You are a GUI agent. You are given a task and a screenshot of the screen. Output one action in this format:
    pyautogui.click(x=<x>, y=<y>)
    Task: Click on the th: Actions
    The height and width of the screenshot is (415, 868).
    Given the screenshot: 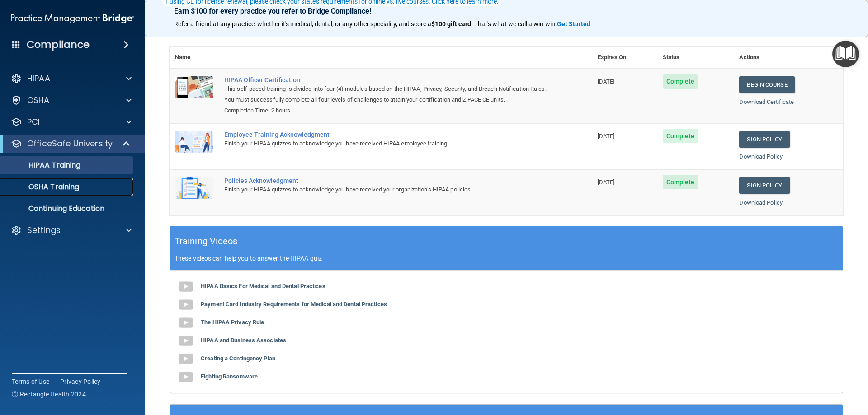 What is the action you would take?
    pyautogui.click(x=789, y=58)
    